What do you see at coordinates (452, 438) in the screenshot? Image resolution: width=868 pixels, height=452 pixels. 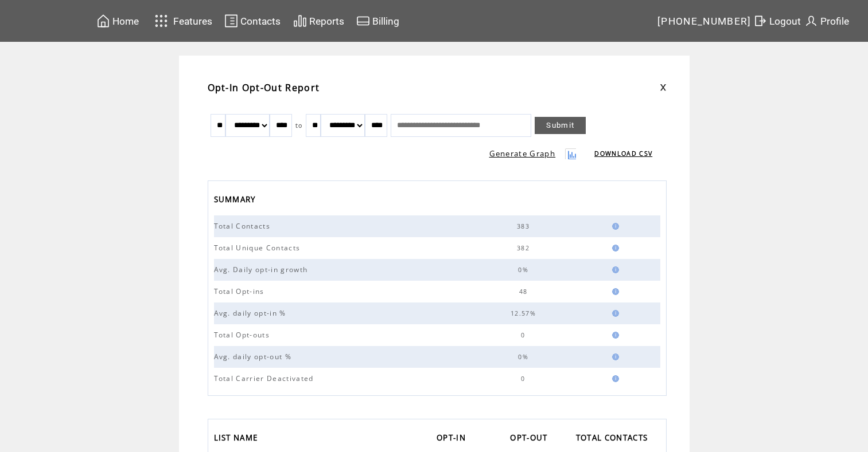 I see `span: OPT-IN` at bounding box center [452, 438].